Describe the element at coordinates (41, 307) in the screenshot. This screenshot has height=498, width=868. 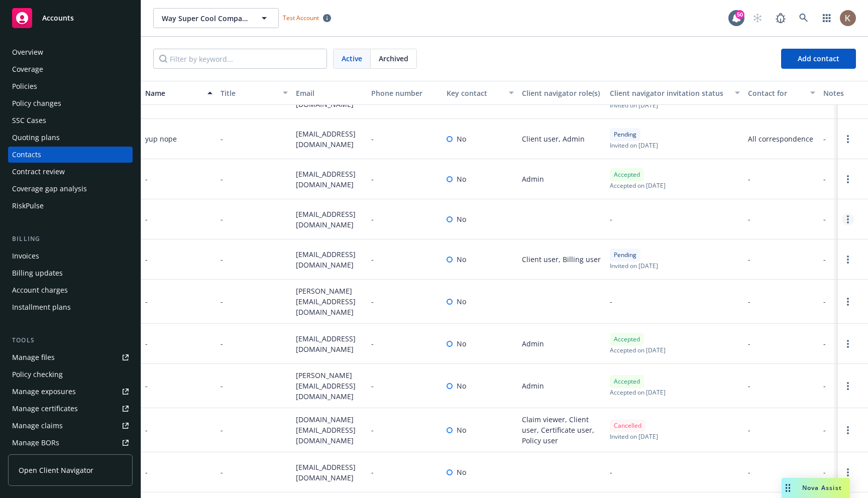
I see `div: Installment plans` at that location.